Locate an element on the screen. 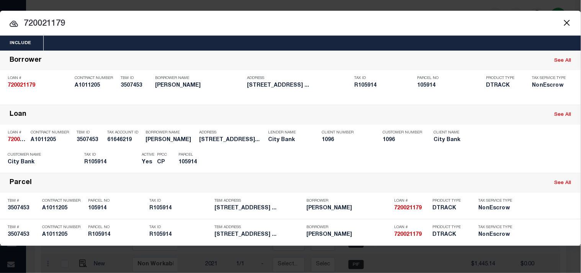 Image resolution: width=581 pixels, height=273 pixels. h5: KERRY RITCHIE is located at coordinates (171, 140).